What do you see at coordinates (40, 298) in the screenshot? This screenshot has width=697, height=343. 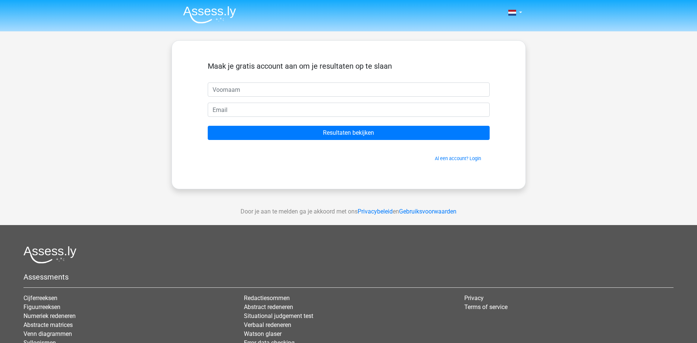 I see `a: Cijferreeksen` at bounding box center [40, 298].